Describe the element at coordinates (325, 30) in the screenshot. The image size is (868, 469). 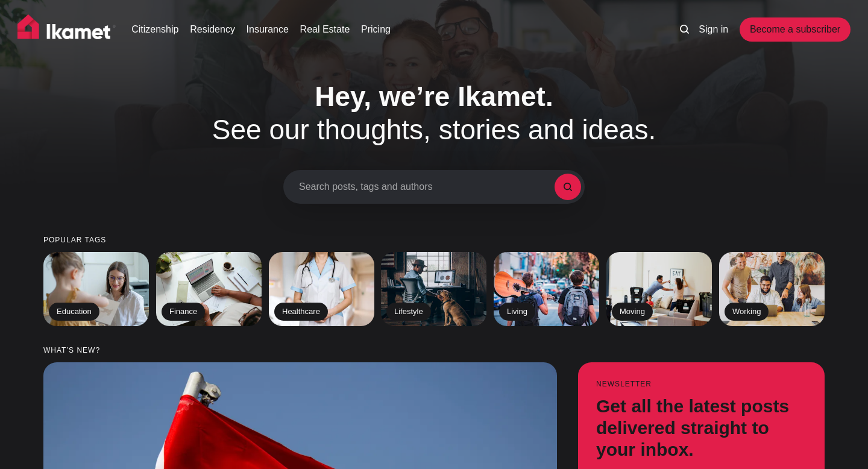
I see `a: Real Estate` at that location.